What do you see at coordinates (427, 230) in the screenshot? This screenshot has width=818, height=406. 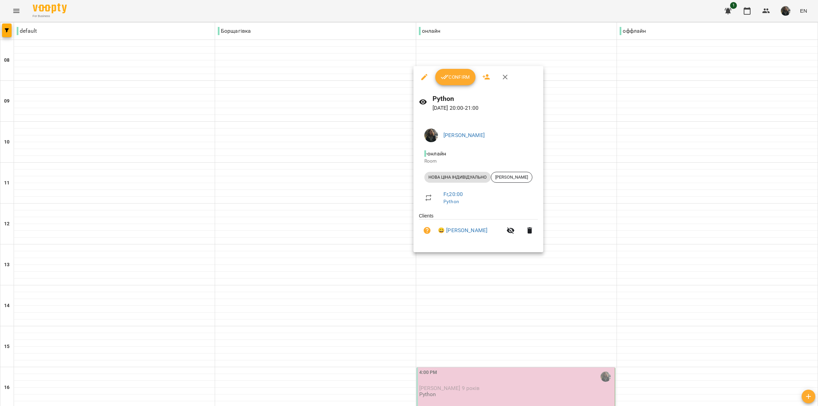 I see `button: Unpaid. Bill the attendance?` at bounding box center [427, 230].